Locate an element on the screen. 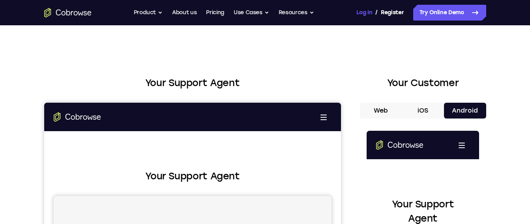 This screenshot has width=530, height=224. a: Try Online Demo is located at coordinates (450, 13).